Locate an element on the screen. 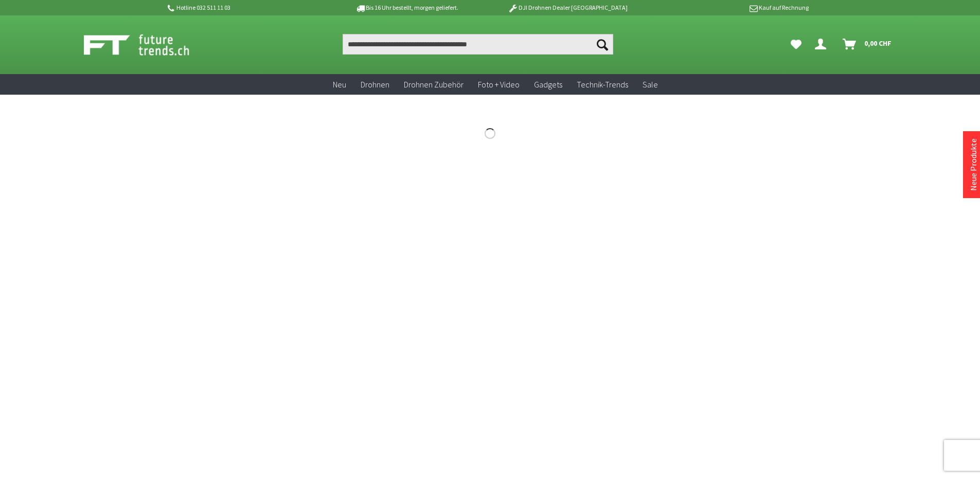 The height and width of the screenshot is (478, 980). a: Foto + Video is located at coordinates (498, 85).